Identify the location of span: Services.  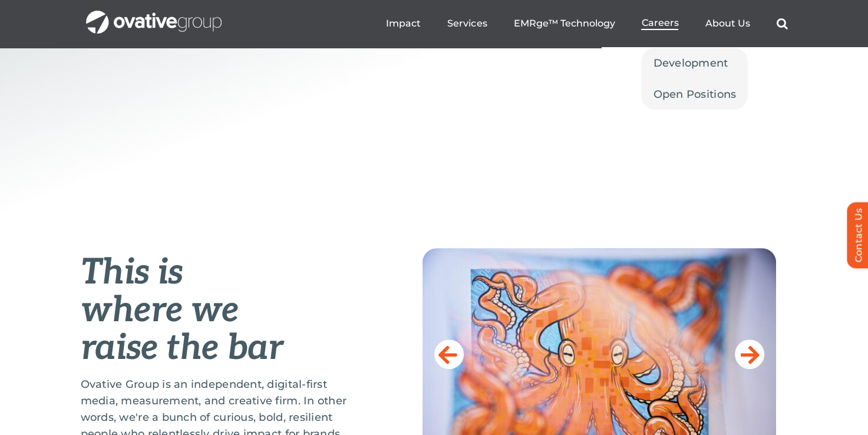
(467, 23).